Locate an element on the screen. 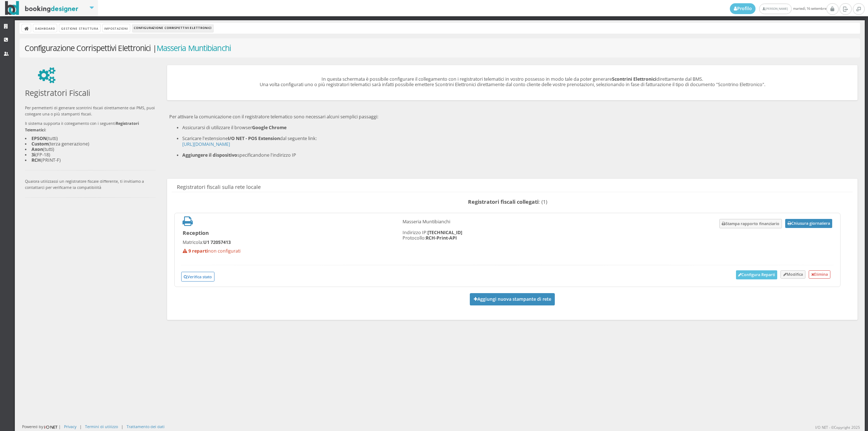 Image resolution: width=868 pixels, height=431 pixels. b: RCH is located at coordinates (36, 160).